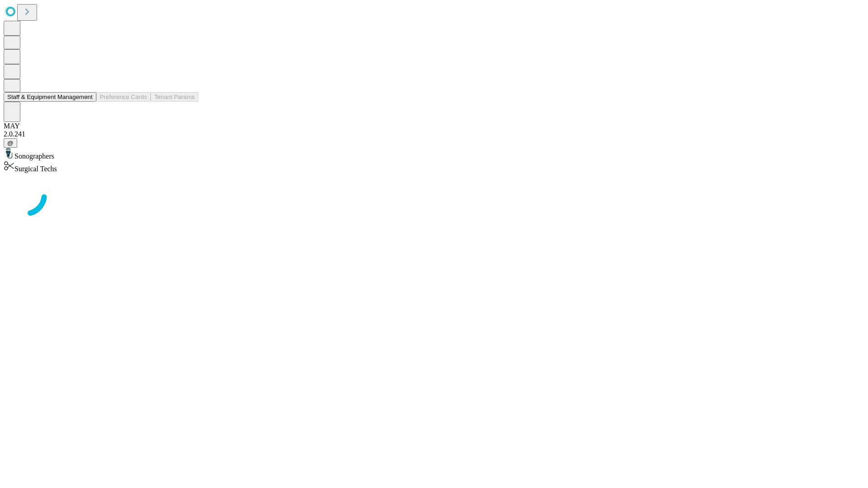  I want to click on div: Surgical Techs, so click(434, 166).